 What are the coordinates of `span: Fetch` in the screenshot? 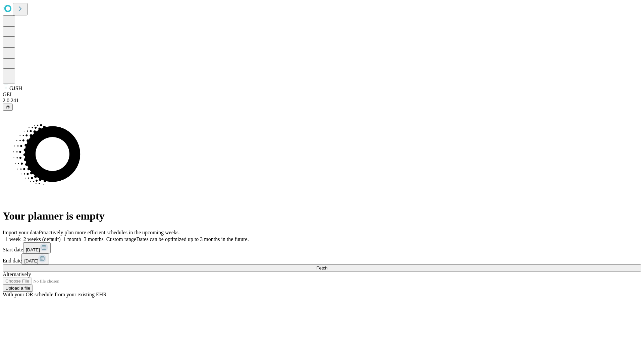 It's located at (321, 268).